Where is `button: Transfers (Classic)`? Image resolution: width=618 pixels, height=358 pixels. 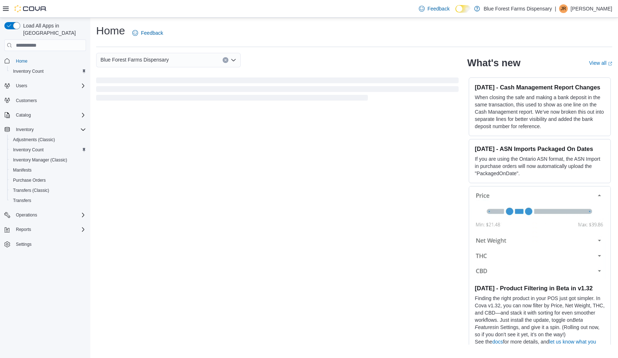
button: Transfers (Classic) is located at coordinates (48, 190).